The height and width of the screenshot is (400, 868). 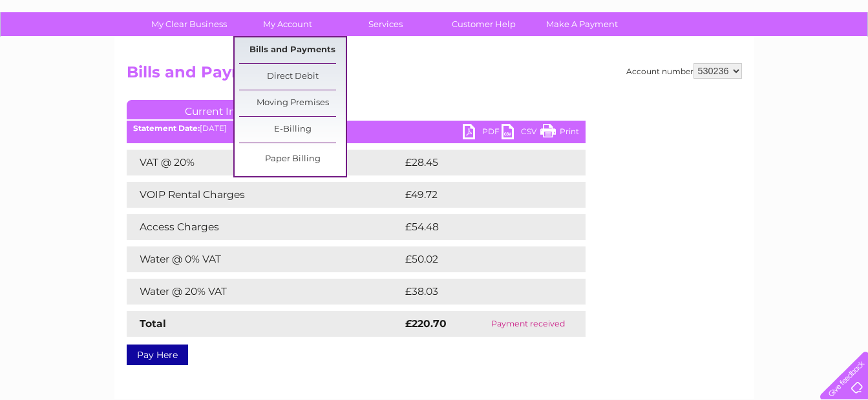 I want to click on td: £54.48, so click(x=481, y=228).